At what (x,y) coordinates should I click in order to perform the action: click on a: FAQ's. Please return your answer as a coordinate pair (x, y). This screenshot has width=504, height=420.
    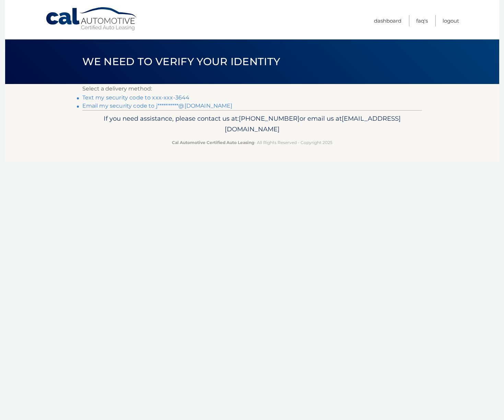
    Looking at the image, I should click on (422, 20).